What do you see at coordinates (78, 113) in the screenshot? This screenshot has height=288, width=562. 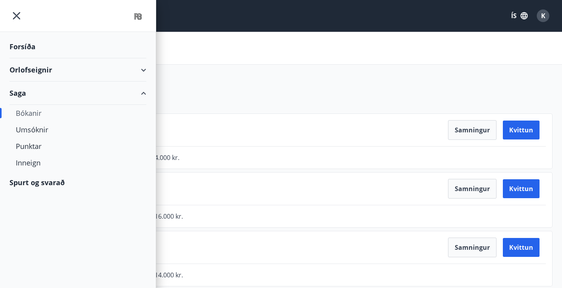 I see `div: Bókanir` at bounding box center [78, 113].